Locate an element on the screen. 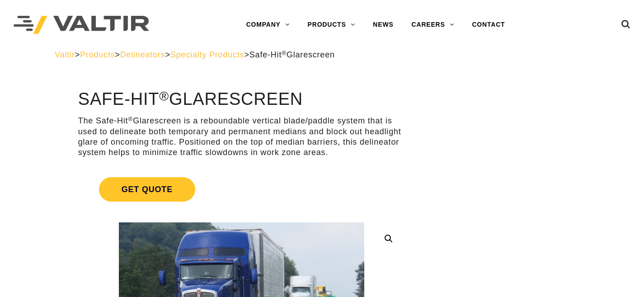  a: PRODUCTS is located at coordinates (331, 25).